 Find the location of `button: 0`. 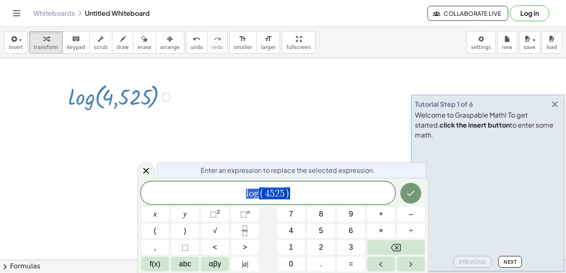

button: 0 is located at coordinates (291, 264).